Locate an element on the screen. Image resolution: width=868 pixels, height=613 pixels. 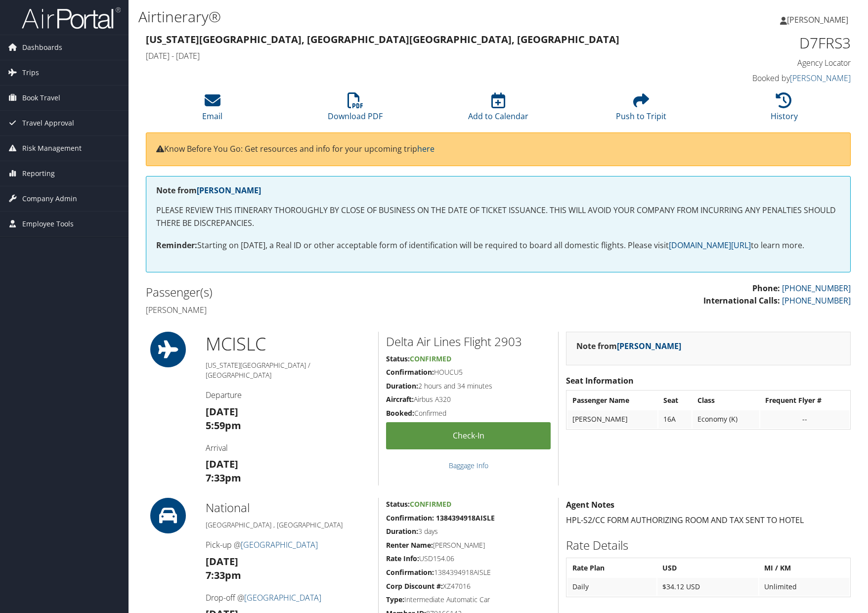
a: Check-in is located at coordinates (468, 435).